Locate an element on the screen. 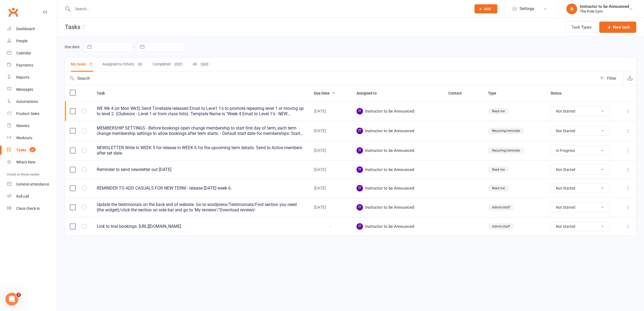  div: Workouts is located at coordinates (24, 138).